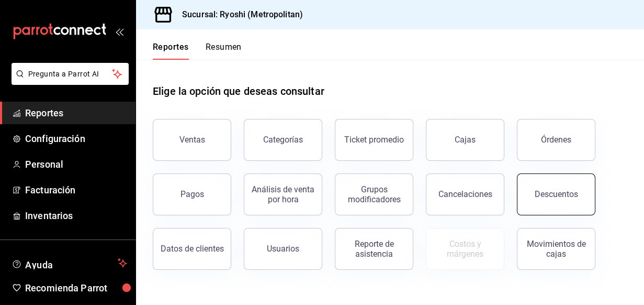 This screenshot has height=305, width=644. Describe the element at coordinates (192, 249) in the screenshot. I see `button: Datos de clientes` at that location.